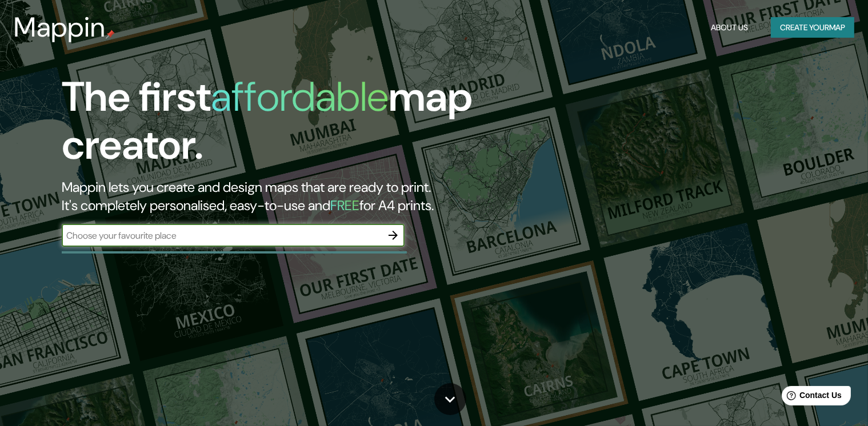 This screenshot has height=426, width=868. Describe the element at coordinates (345, 205) in the screenshot. I see `h5: FREE` at that location.